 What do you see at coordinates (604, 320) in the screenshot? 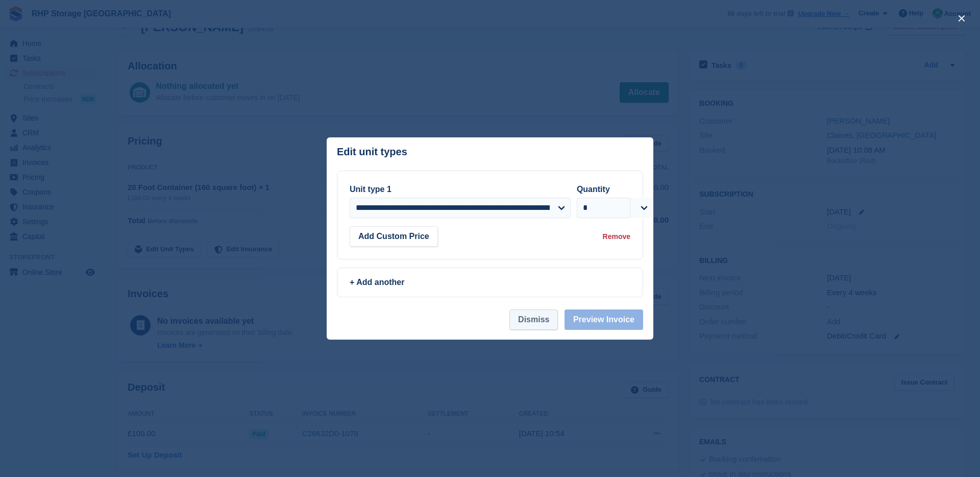
I see `button: Preview Invoice` at bounding box center [604, 320].